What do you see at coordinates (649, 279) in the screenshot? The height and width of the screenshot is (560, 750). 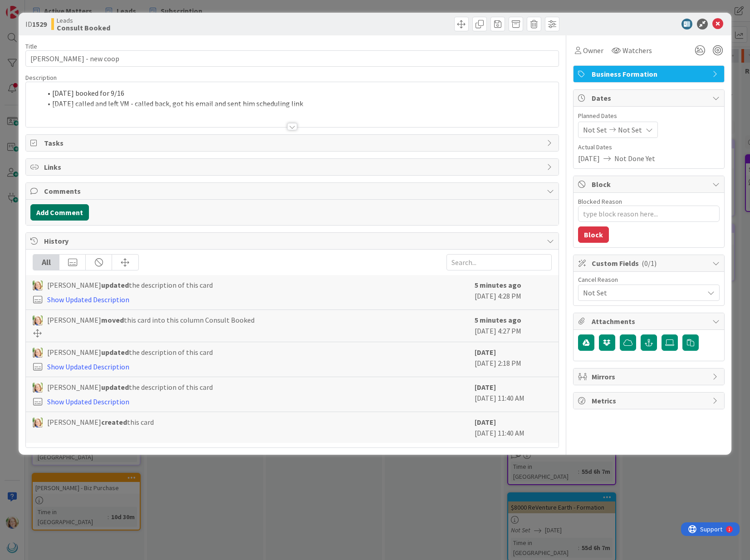 I see `div: Cancel Reason` at bounding box center [649, 279].